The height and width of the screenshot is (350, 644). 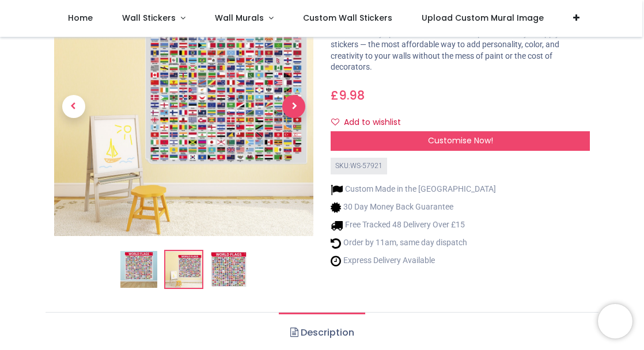 I want to click on span: 9.98, so click(x=352, y=95).